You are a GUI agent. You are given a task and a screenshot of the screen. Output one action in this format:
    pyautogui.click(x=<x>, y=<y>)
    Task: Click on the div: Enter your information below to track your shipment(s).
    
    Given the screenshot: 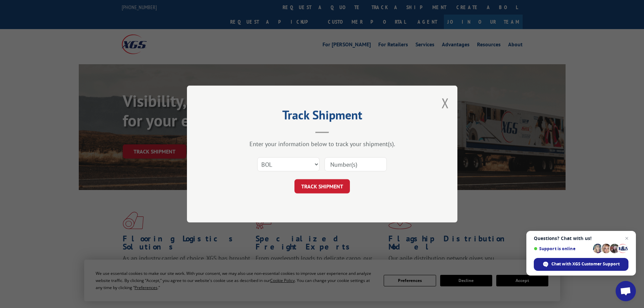 What is the action you would take?
    pyautogui.click(x=322, y=144)
    